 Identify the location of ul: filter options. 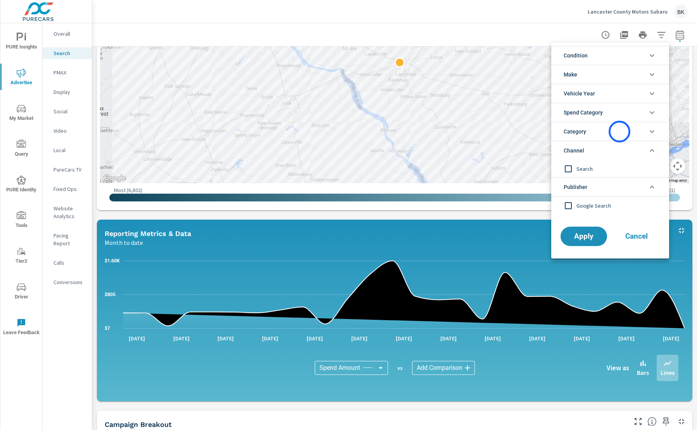
(610, 130).